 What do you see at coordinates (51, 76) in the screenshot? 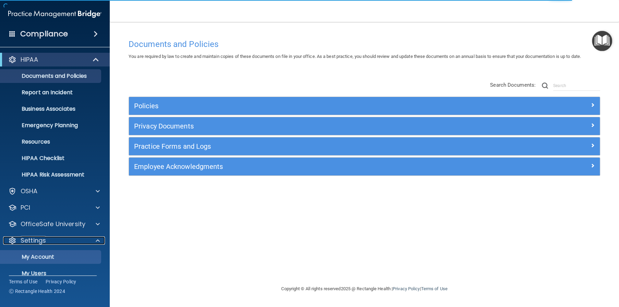
I see `p: Documents and Policies` at bounding box center [51, 76].